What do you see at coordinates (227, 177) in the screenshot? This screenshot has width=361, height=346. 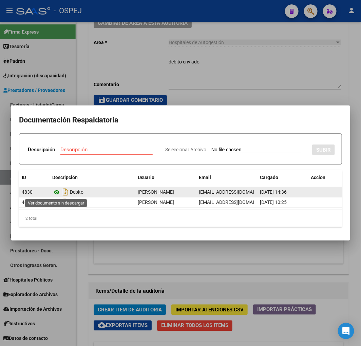 I see `datatable-header-cell: Email` at bounding box center [227, 177].